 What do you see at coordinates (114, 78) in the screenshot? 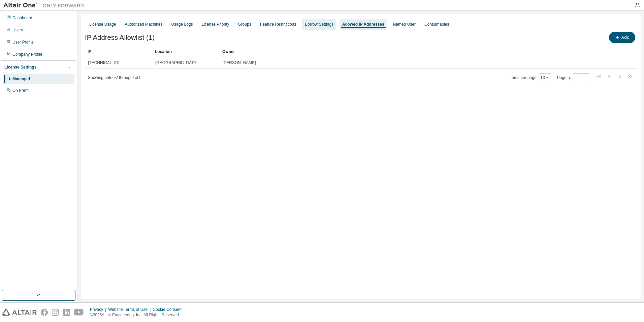
I see `span: Showing entries 1 through 1 of 1` at bounding box center [114, 78].